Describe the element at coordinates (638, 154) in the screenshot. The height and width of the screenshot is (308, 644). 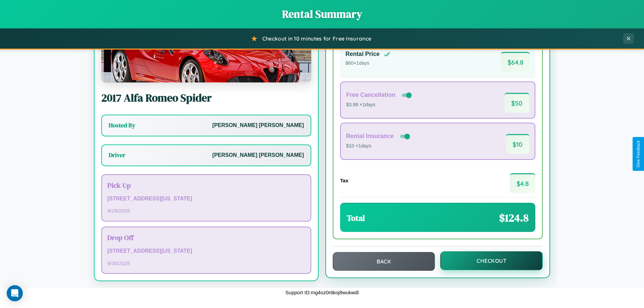
I see `div: Give Feedback` at that location.